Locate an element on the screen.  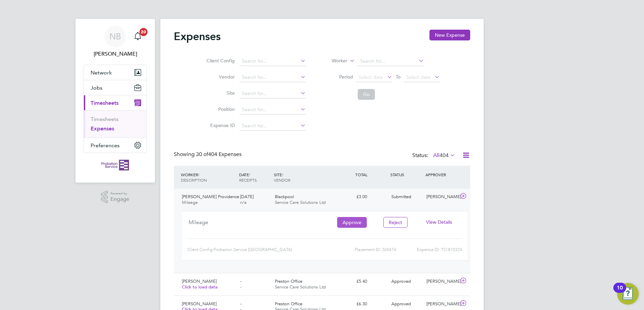
span: DESCRIPTION is located at coordinates (193, 180).